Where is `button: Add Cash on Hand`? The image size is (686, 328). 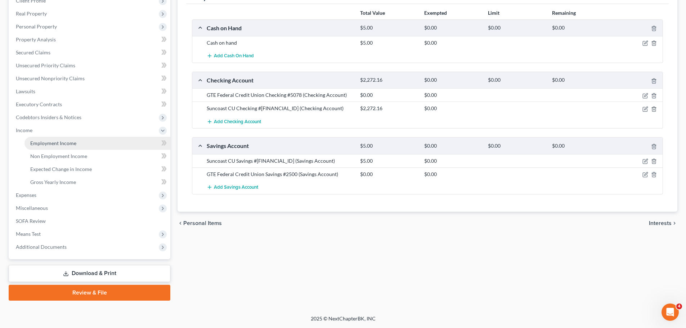
button: Add Cash on Hand is located at coordinates (230, 56).